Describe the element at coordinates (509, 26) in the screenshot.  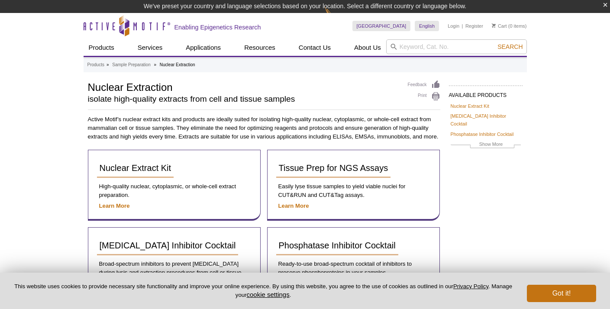
I see `li: (0 items)` at that location.